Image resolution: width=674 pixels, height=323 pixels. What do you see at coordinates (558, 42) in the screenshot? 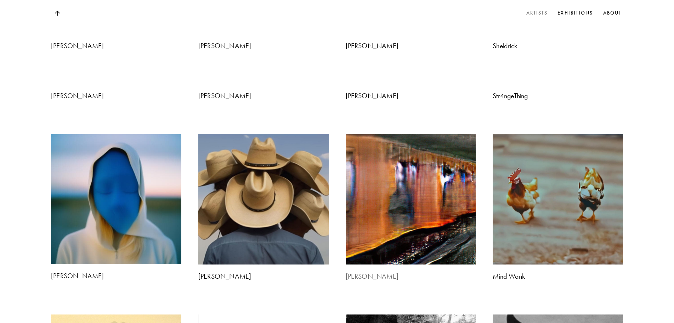
I see `a: Sheldrick` at bounding box center [558, 42].